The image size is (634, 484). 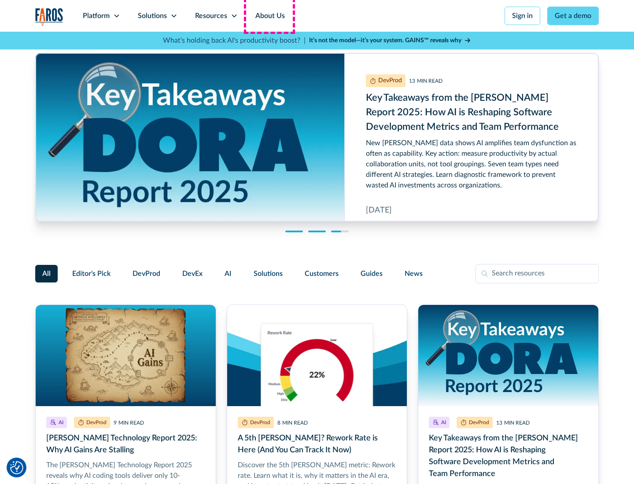 I want to click on a: Sign in, so click(x=522, y=16).